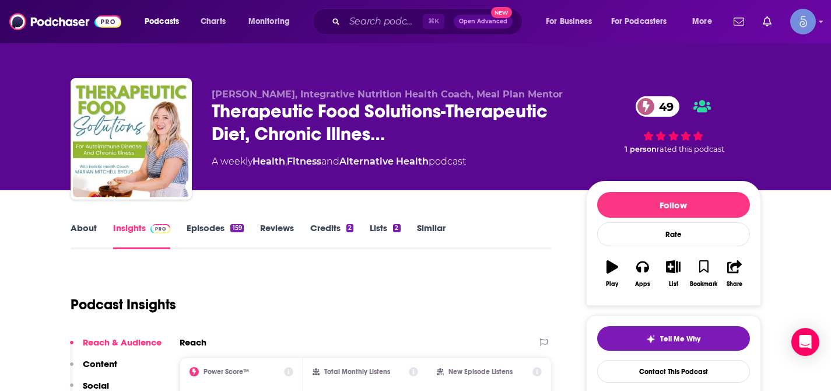 The height and width of the screenshot is (391, 831). What do you see at coordinates (162, 22) in the screenshot?
I see `span: Podcasts` at bounding box center [162, 22].